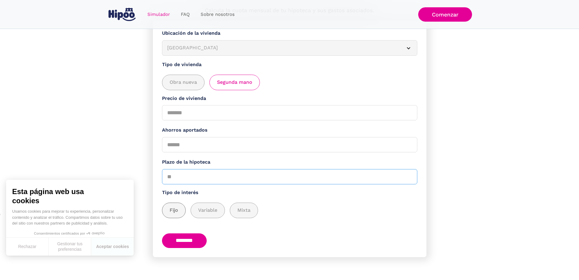 This screenshot has height=280, width=579. I want to click on label: Tipo de interés, so click(290, 192).